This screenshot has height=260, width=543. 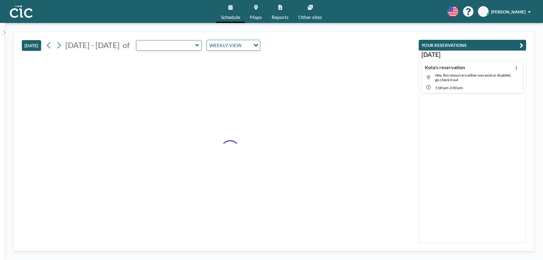 What do you see at coordinates (233, 45) in the screenshot?
I see `div: Search for option` at bounding box center [233, 45].